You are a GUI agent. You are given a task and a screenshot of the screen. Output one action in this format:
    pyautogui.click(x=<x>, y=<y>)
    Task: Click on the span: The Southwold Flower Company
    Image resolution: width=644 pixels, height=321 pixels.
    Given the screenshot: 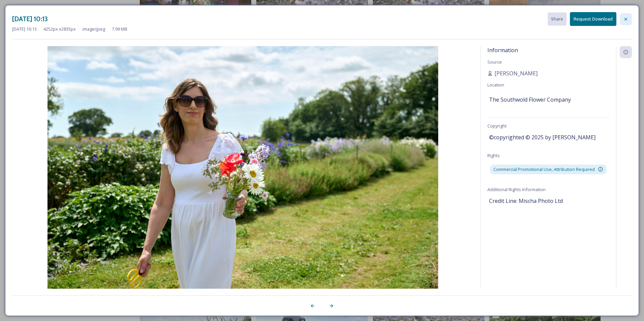 What is the action you would take?
    pyautogui.click(x=530, y=100)
    